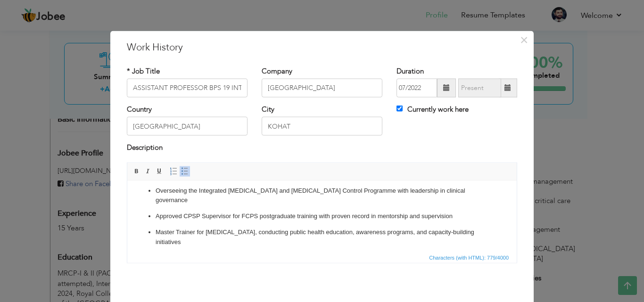  What do you see at coordinates (137, 171) in the screenshot?
I see `a: Bold` at bounding box center [137, 171].